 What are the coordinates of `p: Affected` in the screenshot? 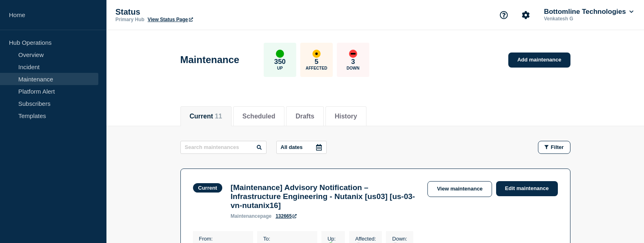 It's located at (316, 68).